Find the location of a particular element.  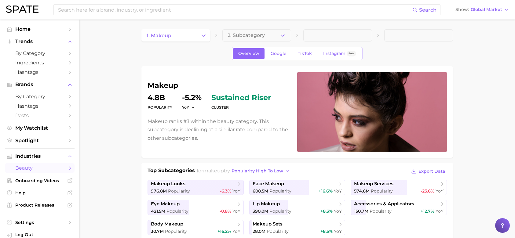

a: beauty is located at coordinates (40, 168).